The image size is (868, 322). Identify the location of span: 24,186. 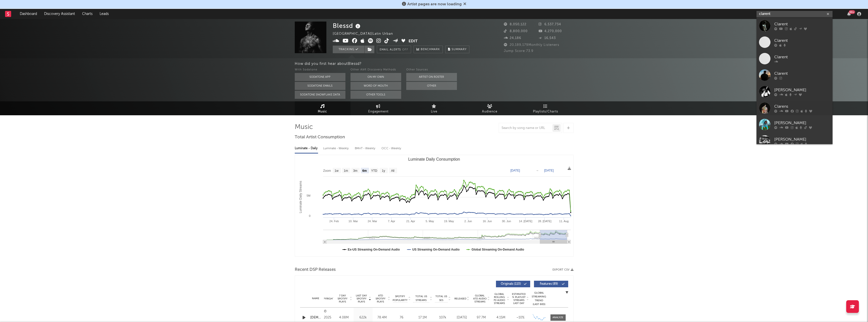
(513, 38).